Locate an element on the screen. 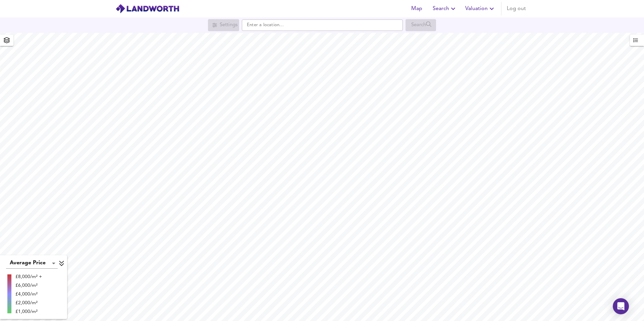 This screenshot has height=321, width=644. span: Map is located at coordinates (416, 9).